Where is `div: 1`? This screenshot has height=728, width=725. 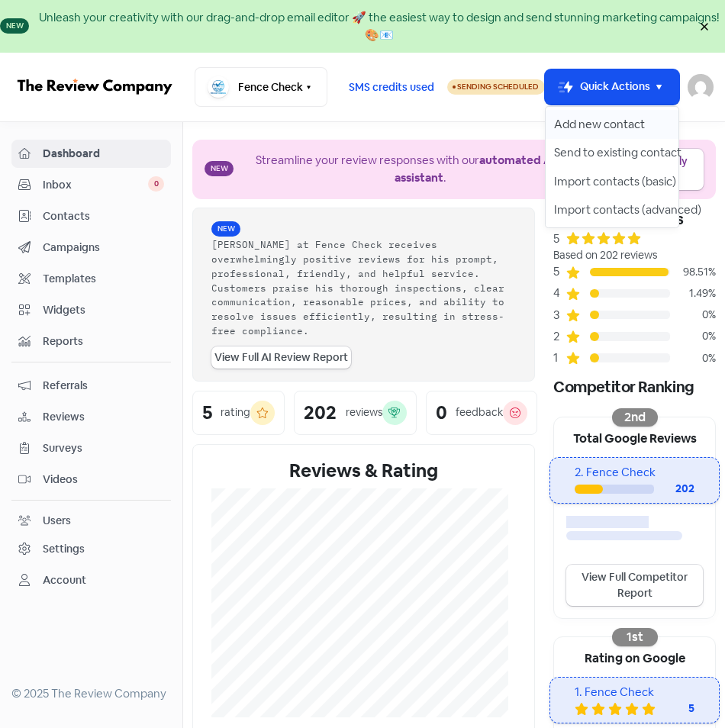 div: 1 is located at coordinates (560, 358).